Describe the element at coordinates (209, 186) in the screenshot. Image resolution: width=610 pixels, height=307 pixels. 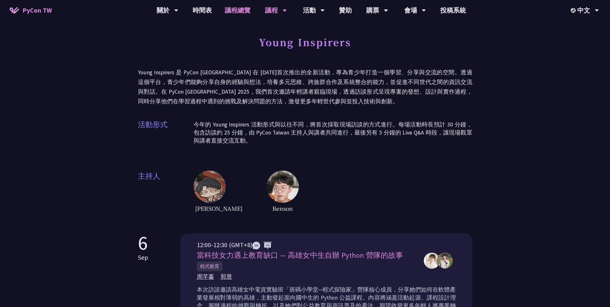
I see `img: host1.6ba46fc.jpg` at that location.